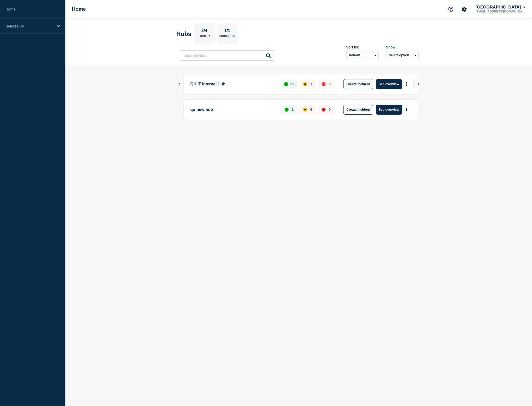 This screenshot has height=406, width=532. I want to click on h1: Home, so click(79, 9).